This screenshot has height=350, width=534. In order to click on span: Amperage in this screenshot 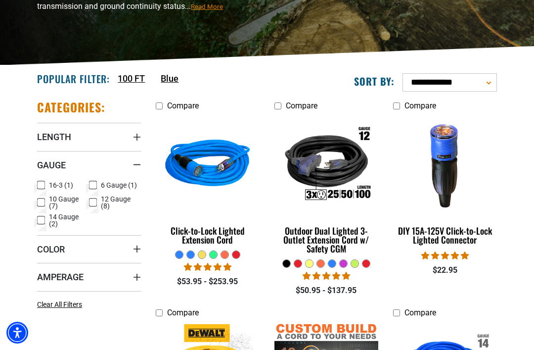, I will do `click(60, 276)`.